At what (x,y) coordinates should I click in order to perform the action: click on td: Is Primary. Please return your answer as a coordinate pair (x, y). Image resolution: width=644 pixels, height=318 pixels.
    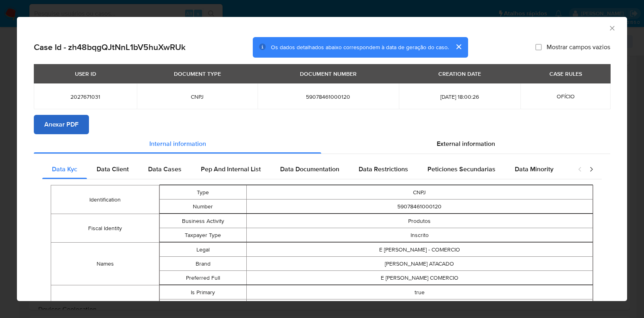
    Looking at the image, I should click on (203, 292).